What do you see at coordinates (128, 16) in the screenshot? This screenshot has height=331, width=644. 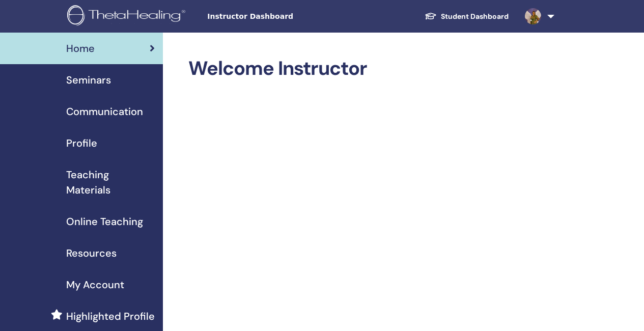 I see `img: logo.png` at bounding box center [128, 16].